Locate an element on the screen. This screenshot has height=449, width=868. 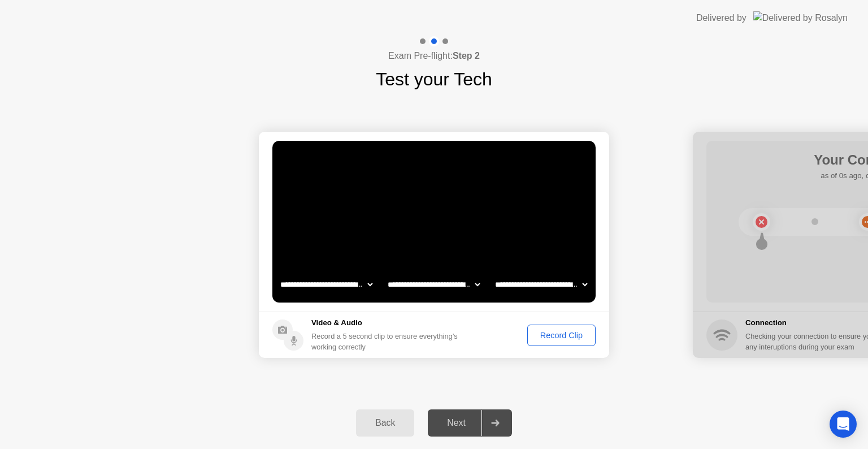
h4: Exam Pre-flight: is located at coordinates (434, 56).